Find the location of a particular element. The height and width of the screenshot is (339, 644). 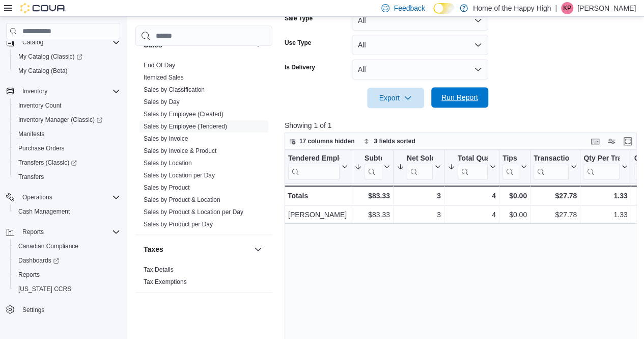

a: Tax Details is located at coordinates (158, 269).